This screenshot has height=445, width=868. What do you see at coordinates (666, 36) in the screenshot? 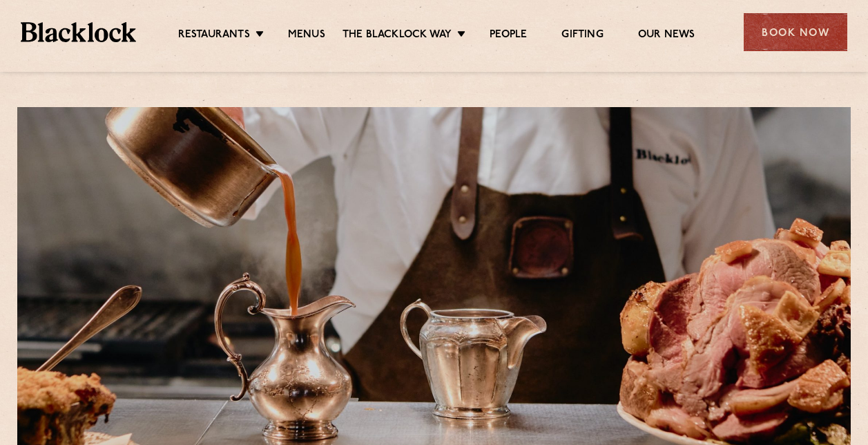
I see `a: Our News` at bounding box center [666, 36].